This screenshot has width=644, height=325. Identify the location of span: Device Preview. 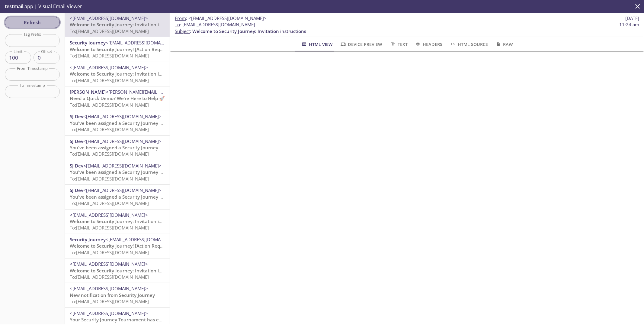
(361, 44).